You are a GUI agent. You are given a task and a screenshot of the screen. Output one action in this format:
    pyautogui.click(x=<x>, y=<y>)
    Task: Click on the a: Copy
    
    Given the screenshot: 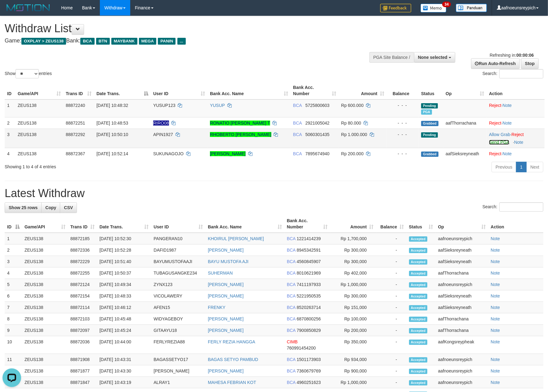 What is the action you would take?
    pyautogui.click(x=51, y=208)
    